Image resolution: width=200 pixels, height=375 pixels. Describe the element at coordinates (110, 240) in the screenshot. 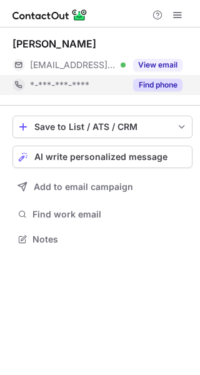

I see `span: Notes` at that location.